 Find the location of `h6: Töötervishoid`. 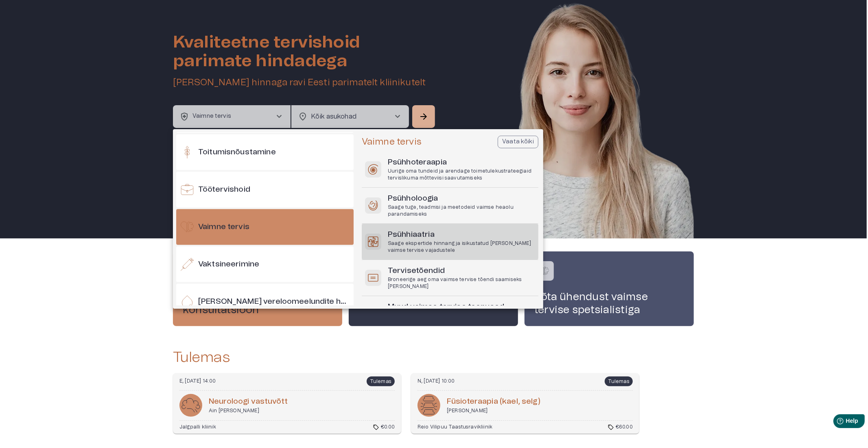

h6: Töötervishoid is located at coordinates (224, 190).